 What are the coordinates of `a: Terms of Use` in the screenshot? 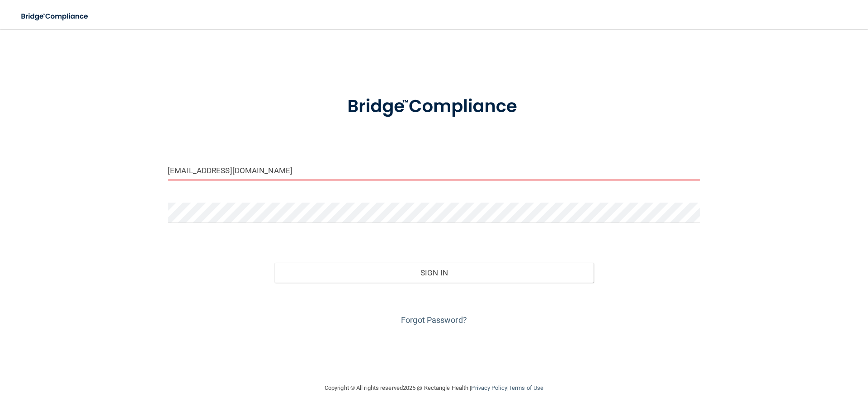 It's located at (526, 388).